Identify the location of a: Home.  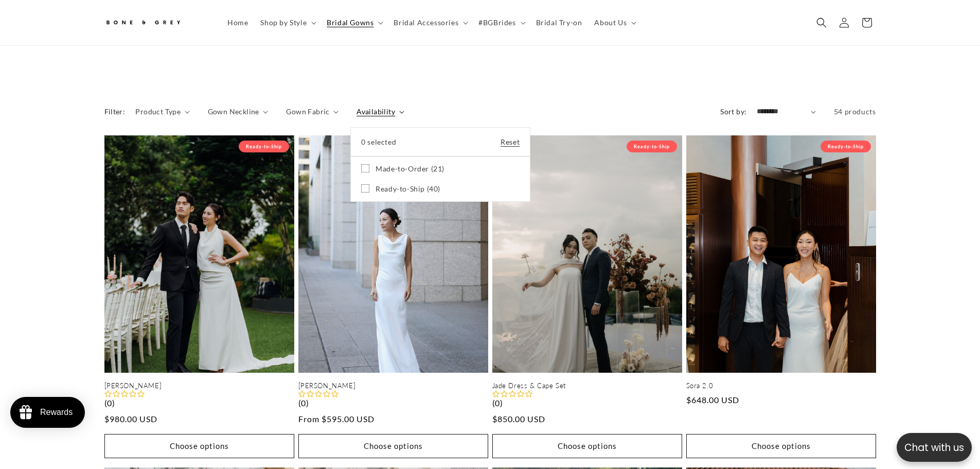
(238, 22).